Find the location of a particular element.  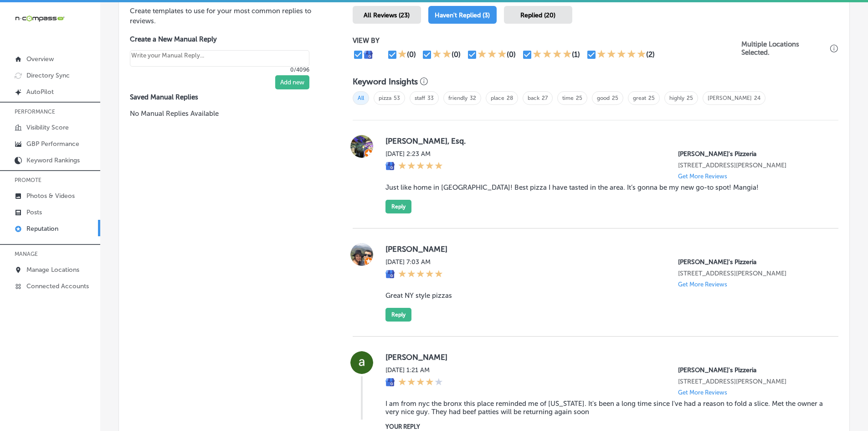

label: Saved Manual Replies is located at coordinates (227, 97).